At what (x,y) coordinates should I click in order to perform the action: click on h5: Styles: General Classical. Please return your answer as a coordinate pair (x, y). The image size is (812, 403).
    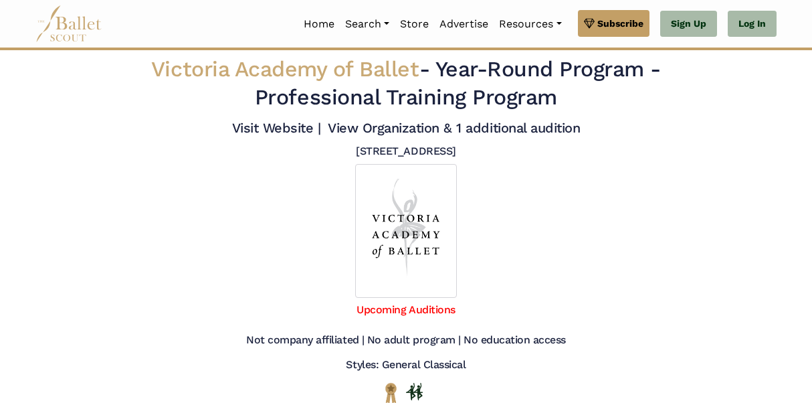
    Looking at the image, I should click on (406, 365).